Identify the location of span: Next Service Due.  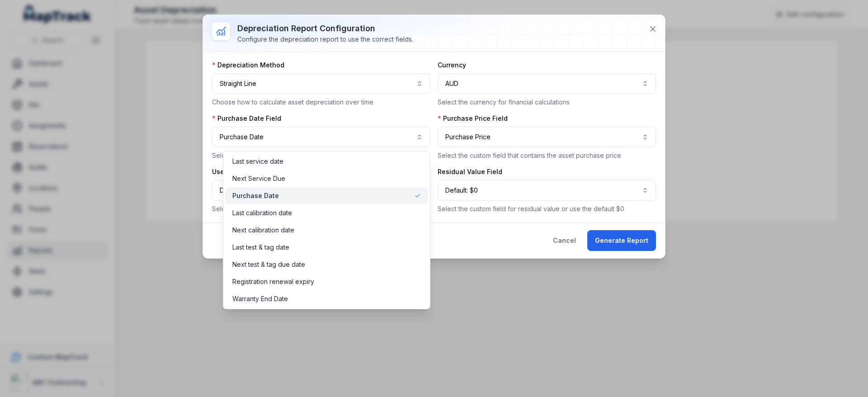
(258, 179).